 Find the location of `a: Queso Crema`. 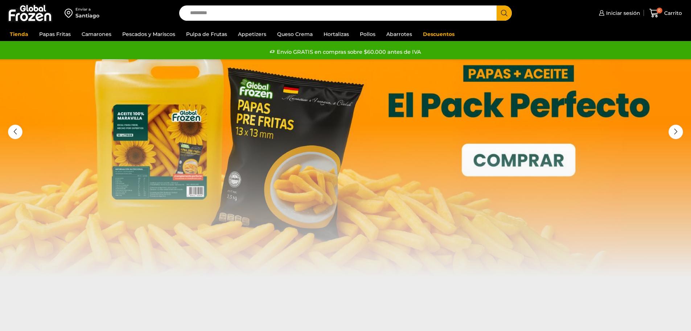

a: Queso Crema is located at coordinates (295, 34).